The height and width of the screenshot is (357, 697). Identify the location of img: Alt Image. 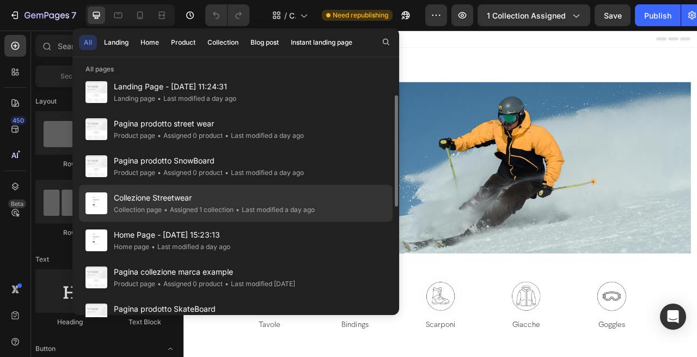
(438, 175).